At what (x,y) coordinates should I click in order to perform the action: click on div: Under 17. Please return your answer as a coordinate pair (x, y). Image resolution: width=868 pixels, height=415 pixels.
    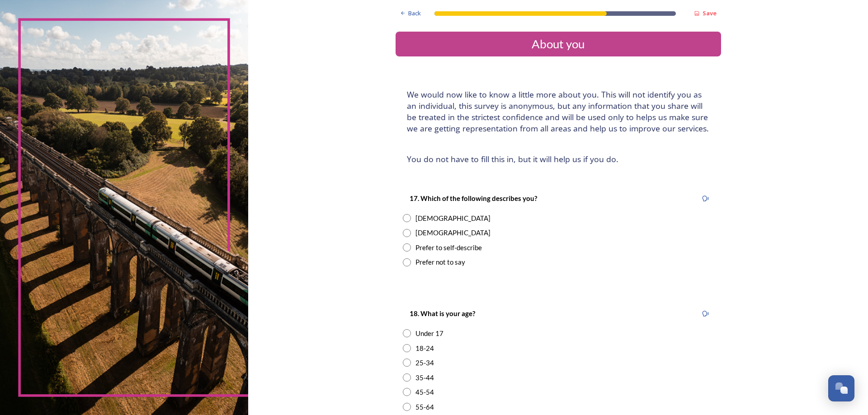
    Looking at the image, I should click on (429, 333).